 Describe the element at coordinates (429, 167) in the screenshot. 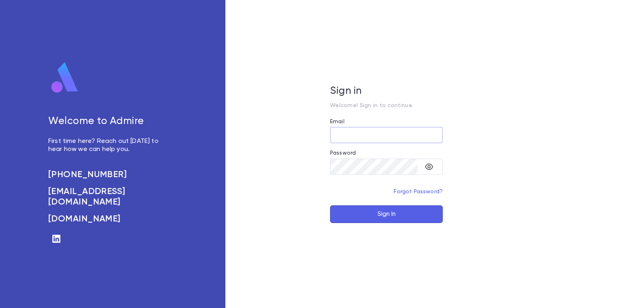

I see `button: toggle password visibility` at that location.